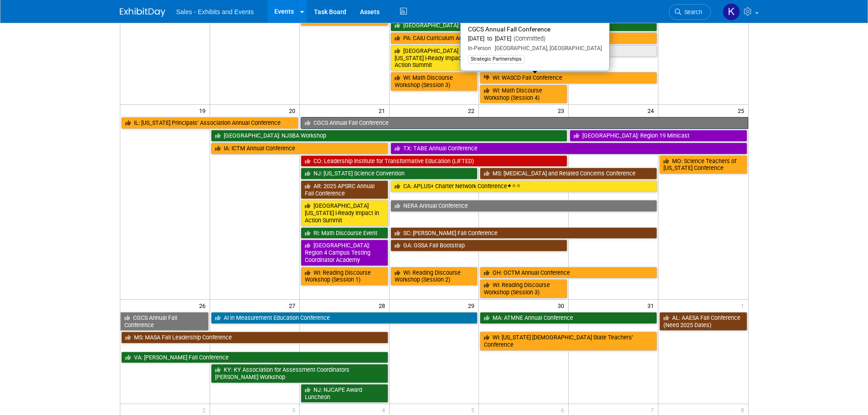 The height and width of the screenshot is (415, 868). What do you see at coordinates (299, 148) in the screenshot?
I see `a: IA: ICTM Annual Conference` at bounding box center [299, 148].